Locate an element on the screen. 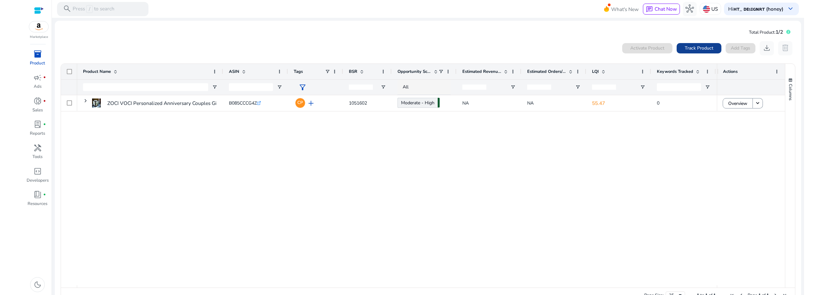  p: Reports is located at coordinates (37, 134).